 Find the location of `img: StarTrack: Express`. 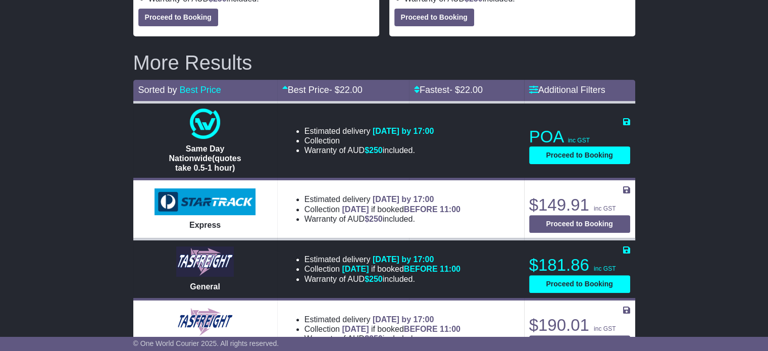

img: StarTrack: Express is located at coordinates (205, 202).